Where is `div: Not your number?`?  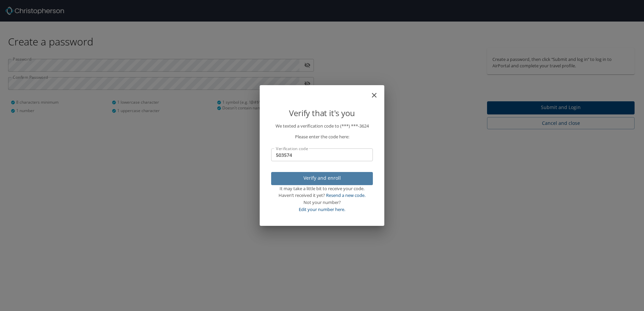 div: Not your number? is located at coordinates (322, 202).